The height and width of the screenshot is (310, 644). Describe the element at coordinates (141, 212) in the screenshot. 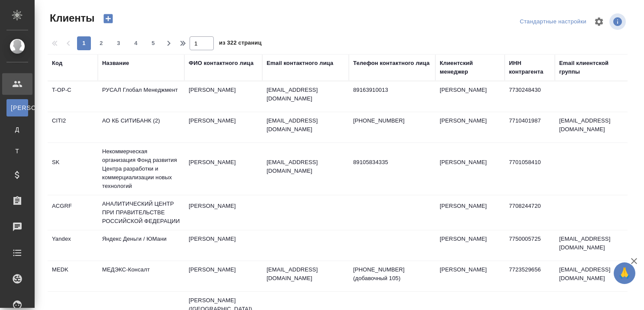

I see `td: АНАЛИТИЧЕСКИЙ ЦЕНТР ПРИ ПРАВИТЕЛЬСТВЕ РОССИЙСКОЙ ФЕДЕРАЦИИ` at that location.